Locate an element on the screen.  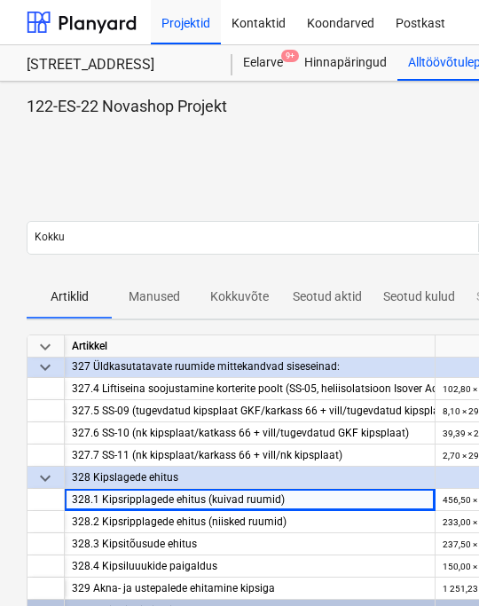
div: Chat Widget is located at coordinates (435, 563).